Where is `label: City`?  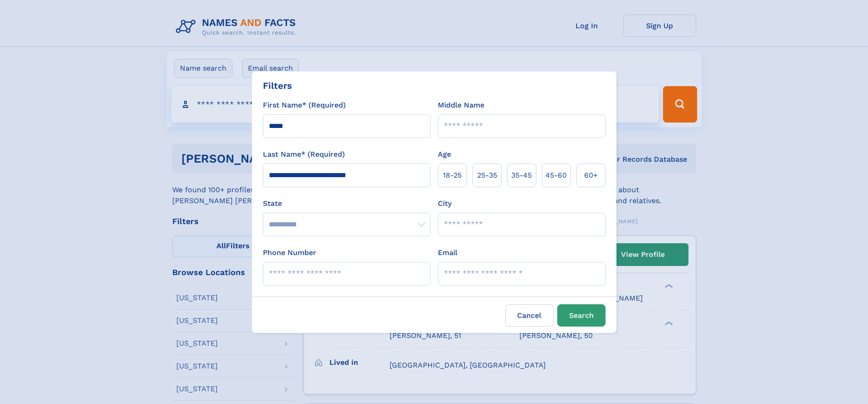
label: City is located at coordinates (445, 204).